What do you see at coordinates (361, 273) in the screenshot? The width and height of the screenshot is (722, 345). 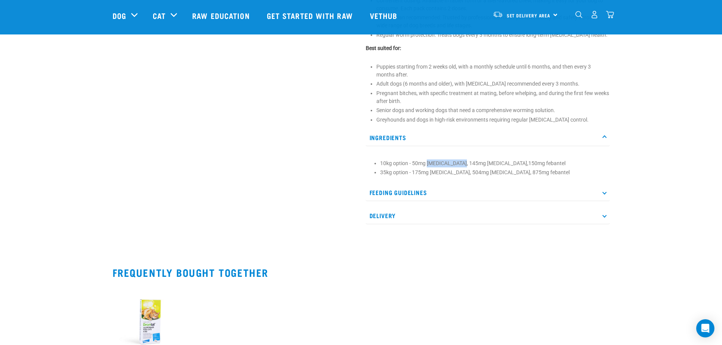 I see `h2: Frequently bought together` at bounding box center [361, 273].